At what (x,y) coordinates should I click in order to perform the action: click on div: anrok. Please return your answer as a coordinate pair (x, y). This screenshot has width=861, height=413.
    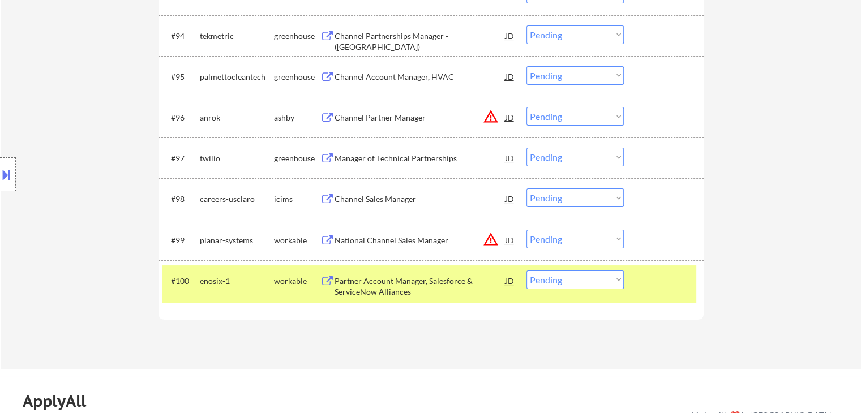
    Looking at the image, I should click on (236, 118).